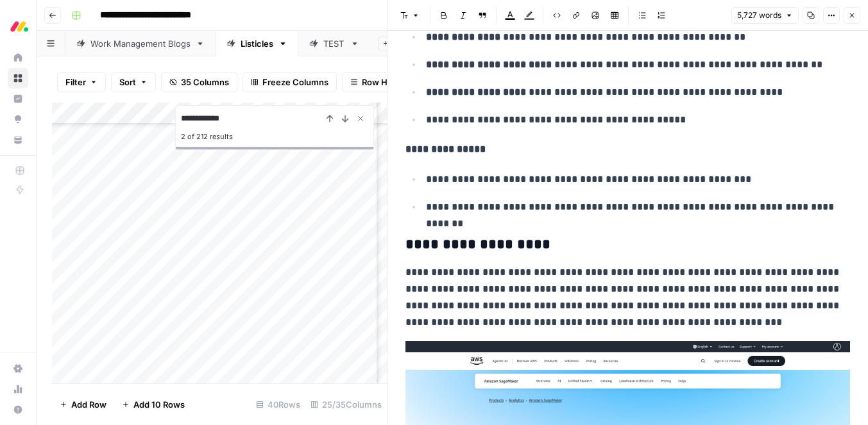 Image resolution: width=868 pixels, height=425 pixels. Describe the element at coordinates (83, 405) in the screenshot. I see `button: Add Row` at that location.